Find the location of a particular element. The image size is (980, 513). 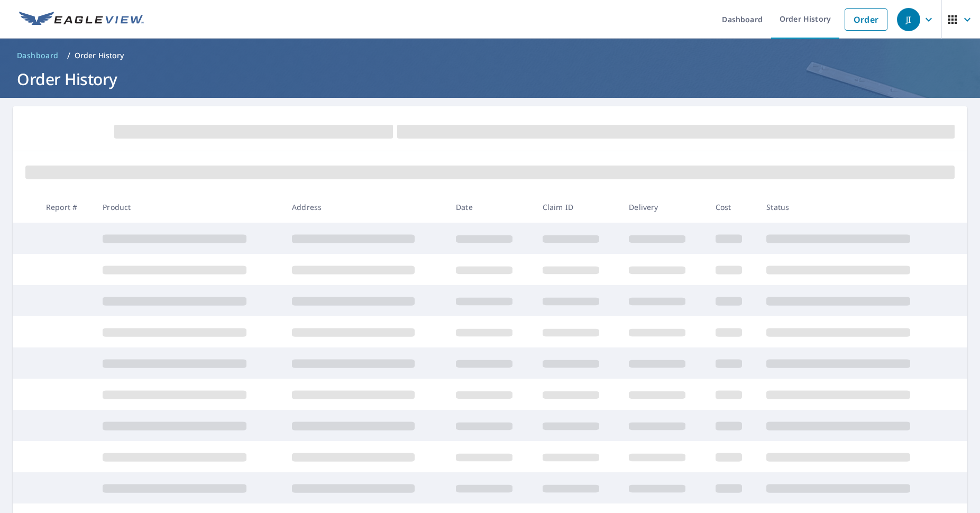

h1: Order History is located at coordinates (490, 79).